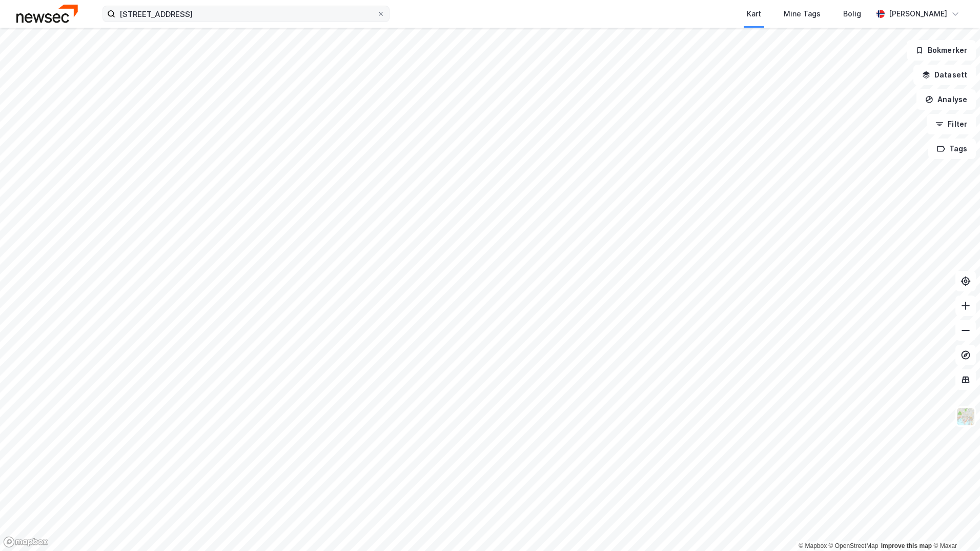 This screenshot has width=980, height=551. I want to click on a: Improve this map, so click(907, 546).